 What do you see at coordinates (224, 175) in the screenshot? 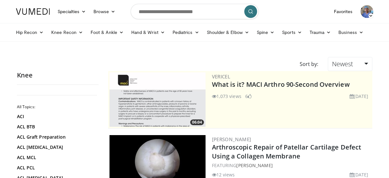
I see `li: 12 views` at bounding box center [224, 175].